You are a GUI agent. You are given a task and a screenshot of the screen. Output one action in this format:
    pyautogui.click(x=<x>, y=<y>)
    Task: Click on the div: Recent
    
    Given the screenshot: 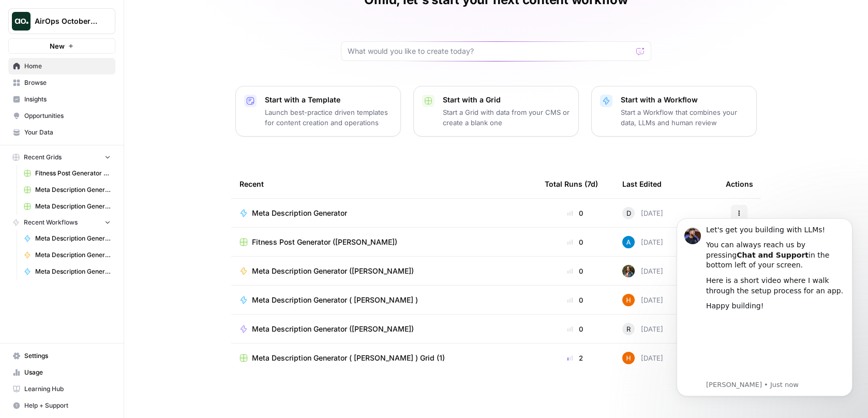 What is the action you would take?
    pyautogui.click(x=384, y=184)
    